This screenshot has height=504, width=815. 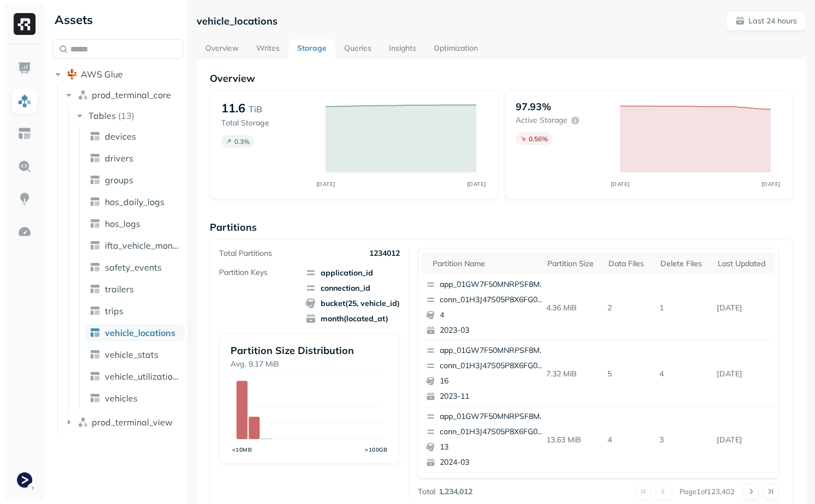 I want to click on img: Ryft, so click(x=24, y=24).